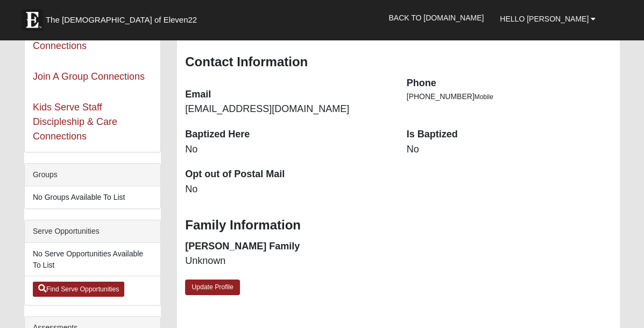 The height and width of the screenshot is (328, 644). What do you see at coordinates (398, 62) in the screenshot?
I see `h3: Contact Information` at bounding box center [398, 62].